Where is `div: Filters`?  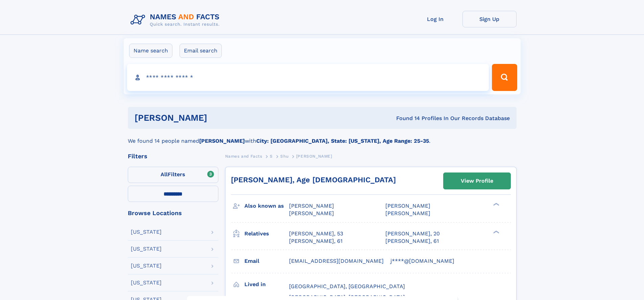 div: Filters is located at coordinates (173, 156).